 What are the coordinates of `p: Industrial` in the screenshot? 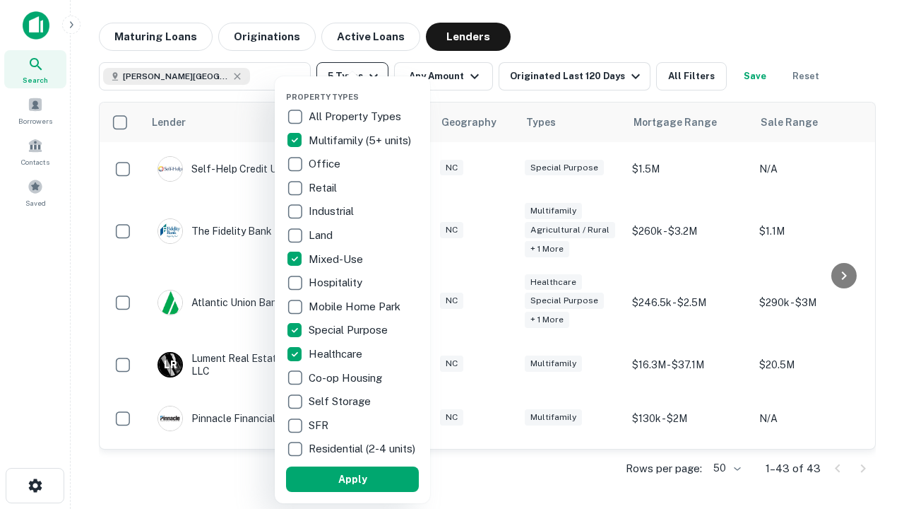 It's located at (333, 211).